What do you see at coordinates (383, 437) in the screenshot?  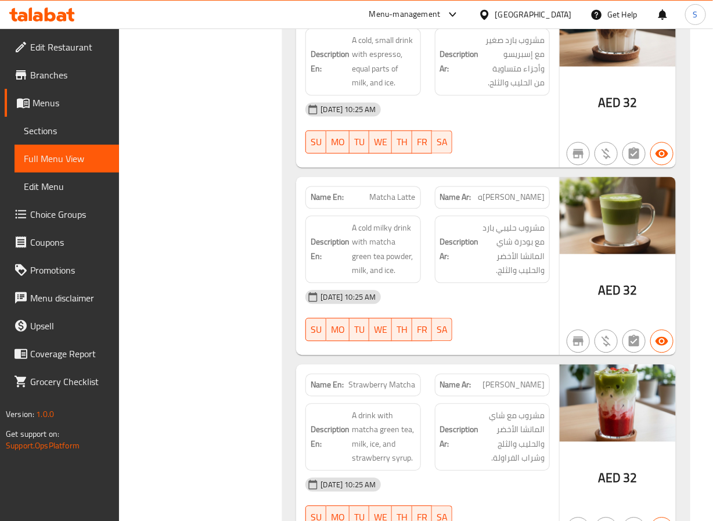 I see `span: A drink with matcha green tea, milk, ice, and strawberry syrup.` at bounding box center [383, 437].